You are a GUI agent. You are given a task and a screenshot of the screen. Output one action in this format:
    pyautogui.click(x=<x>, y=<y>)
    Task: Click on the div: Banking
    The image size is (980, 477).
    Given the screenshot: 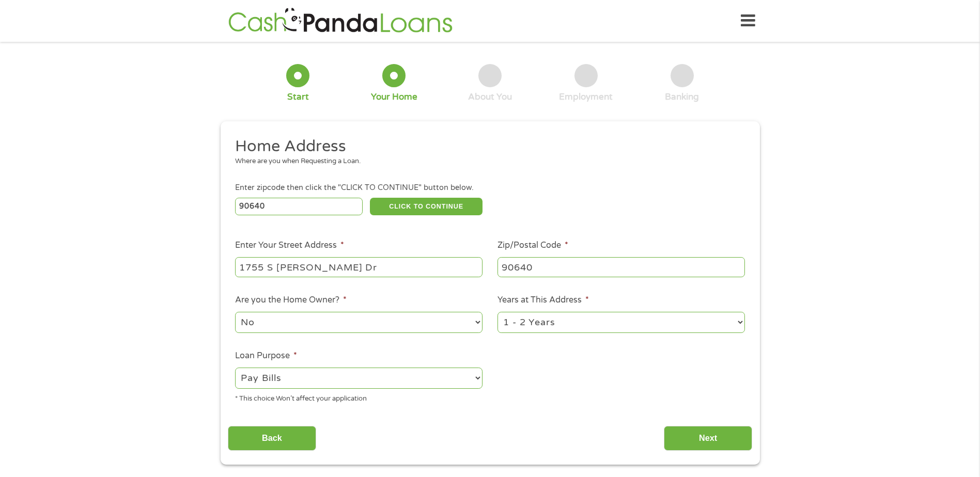 What is the action you would take?
    pyautogui.click(x=682, y=97)
    